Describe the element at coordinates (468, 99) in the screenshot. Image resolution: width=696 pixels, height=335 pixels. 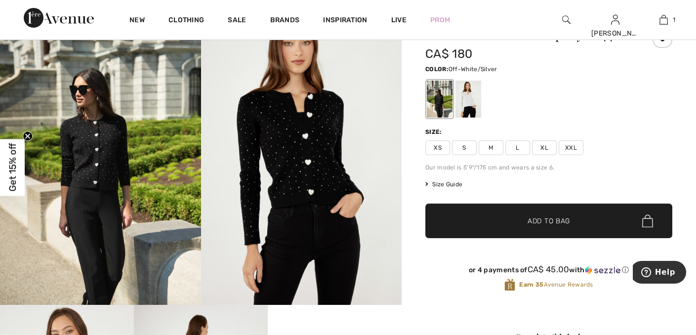
I see `div: Off-White/Silver` at that location.